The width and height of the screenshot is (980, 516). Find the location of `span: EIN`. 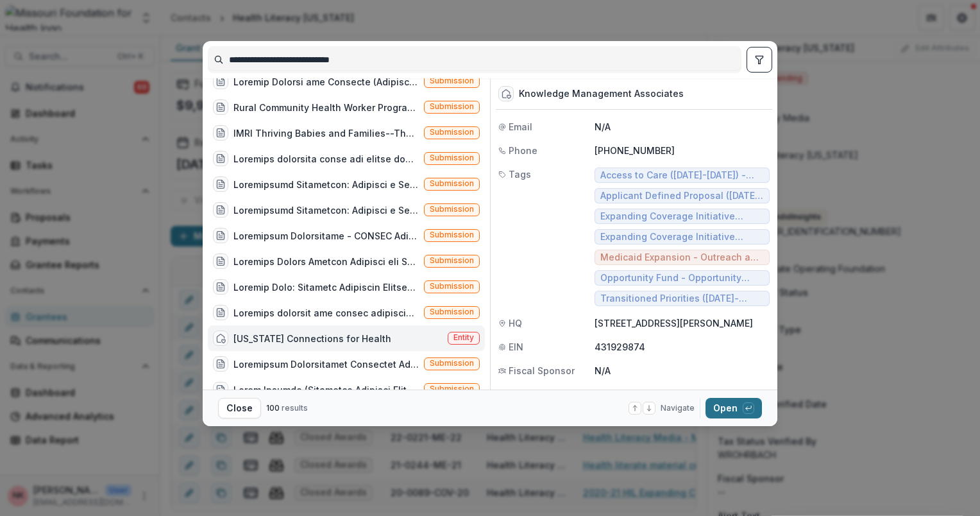

span: EIN is located at coordinates (516, 347).